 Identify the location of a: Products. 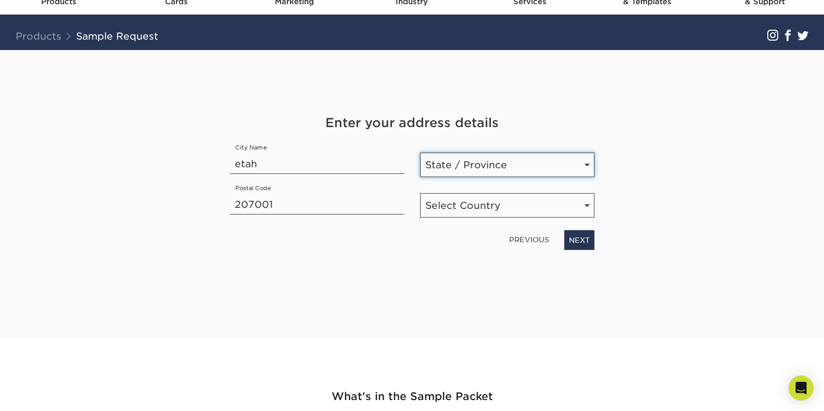
(39, 36).